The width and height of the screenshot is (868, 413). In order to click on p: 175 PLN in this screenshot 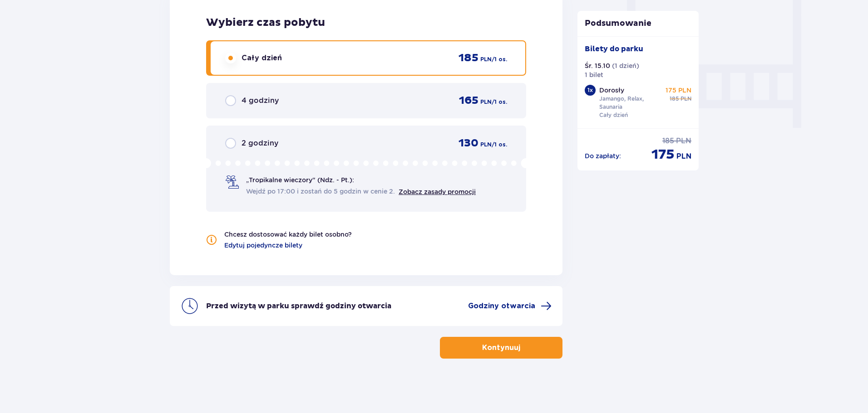, I will do `click(678, 90)`.